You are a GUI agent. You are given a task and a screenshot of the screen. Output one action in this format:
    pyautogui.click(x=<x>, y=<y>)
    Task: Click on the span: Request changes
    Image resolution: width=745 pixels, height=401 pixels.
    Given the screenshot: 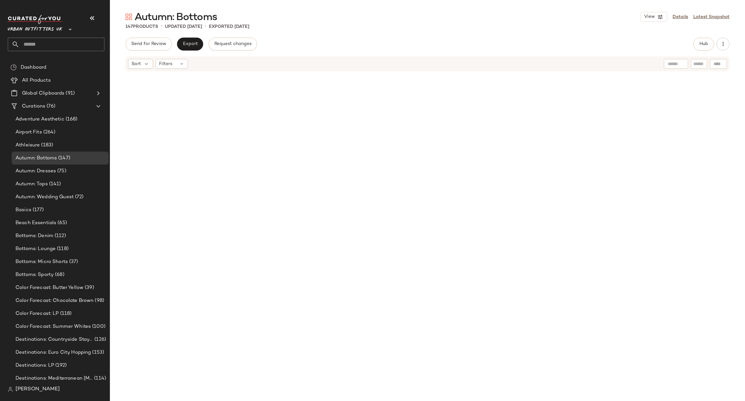 What is the action you would take?
    pyautogui.click(x=233, y=44)
    